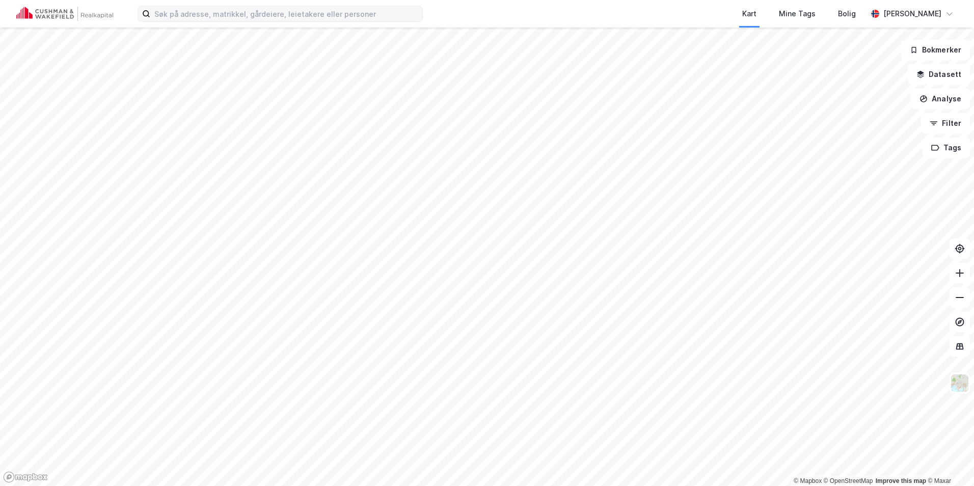  I want to click on div: Kontrollprogram for chat, so click(948, 461).